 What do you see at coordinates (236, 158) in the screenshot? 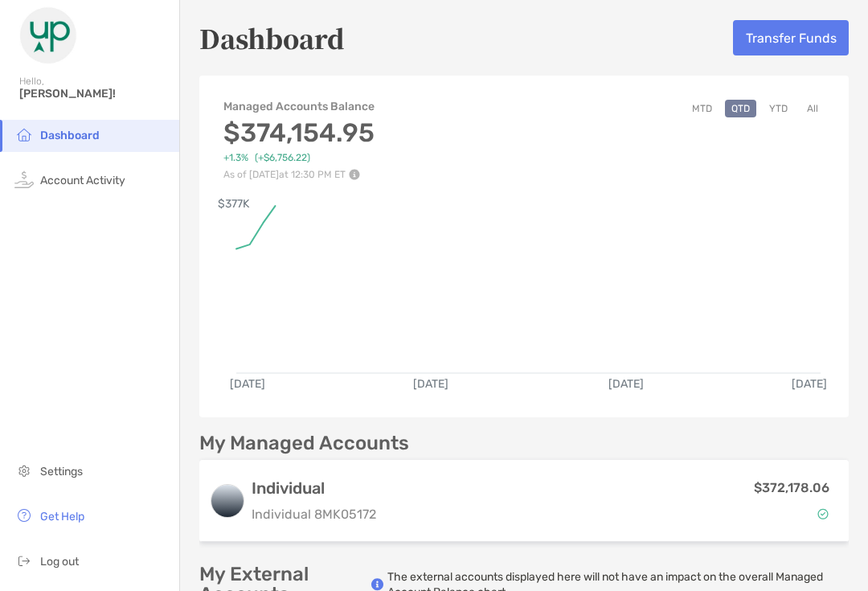
I see `span: +1.3%` at bounding box center [236, 158].